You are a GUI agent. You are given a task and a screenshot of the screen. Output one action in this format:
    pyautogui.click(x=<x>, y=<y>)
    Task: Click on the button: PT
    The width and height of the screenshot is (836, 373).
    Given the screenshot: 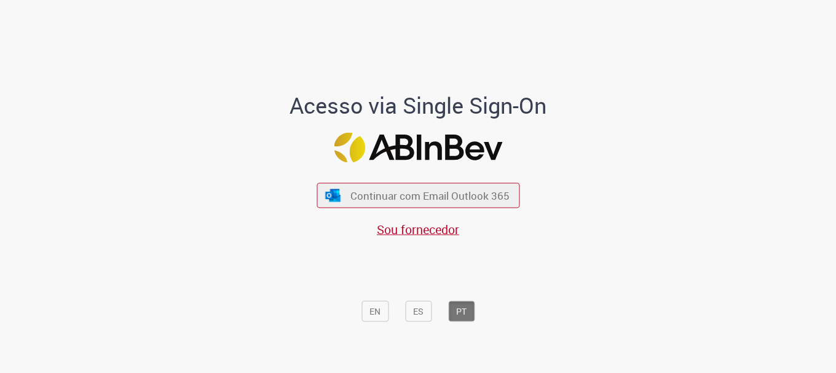 What is the action you would take?
    pyautogui.click(x=461, y=312)
    